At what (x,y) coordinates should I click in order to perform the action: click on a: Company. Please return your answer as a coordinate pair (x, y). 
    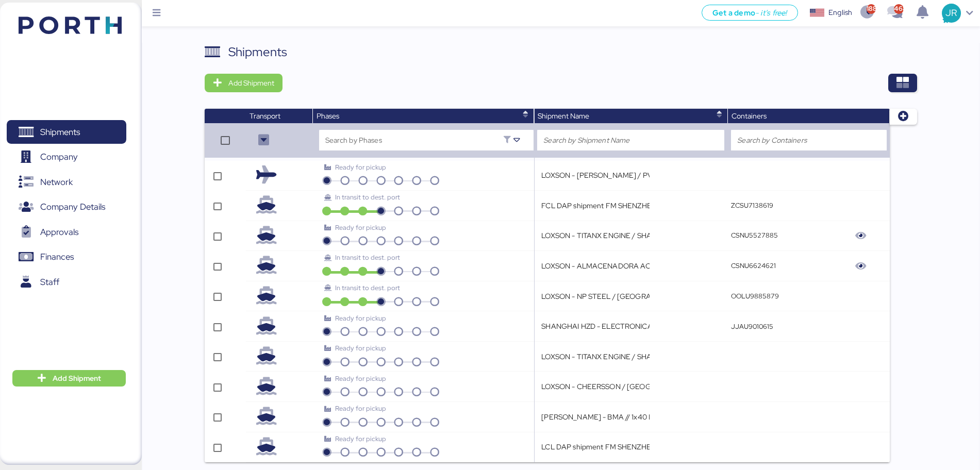
    Looking at the image, I should click on (66, 157).